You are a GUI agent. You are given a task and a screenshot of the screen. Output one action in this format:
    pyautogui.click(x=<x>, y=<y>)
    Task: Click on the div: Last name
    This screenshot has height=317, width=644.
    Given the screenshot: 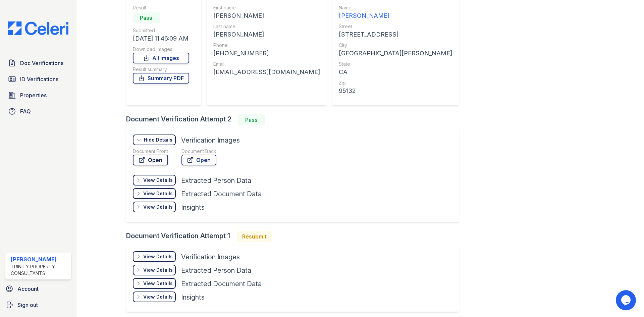 What is the action you would take?
    pyautogui.click(x=266, y=26)
    